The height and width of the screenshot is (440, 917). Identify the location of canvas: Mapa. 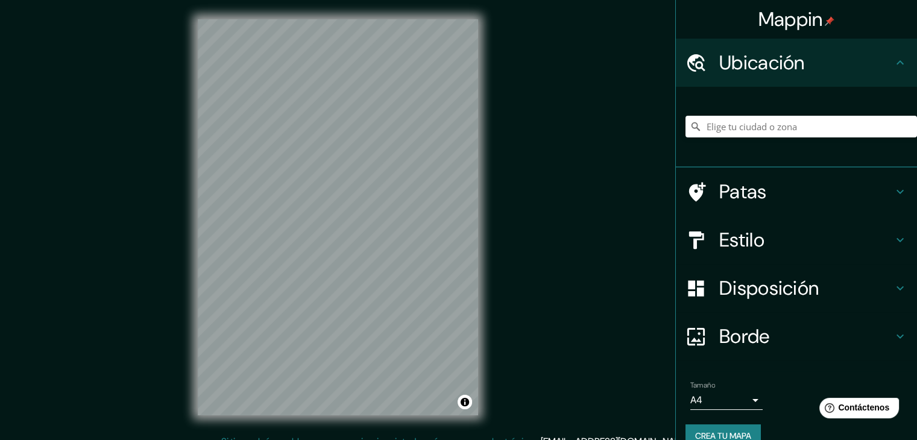
(338, 217).